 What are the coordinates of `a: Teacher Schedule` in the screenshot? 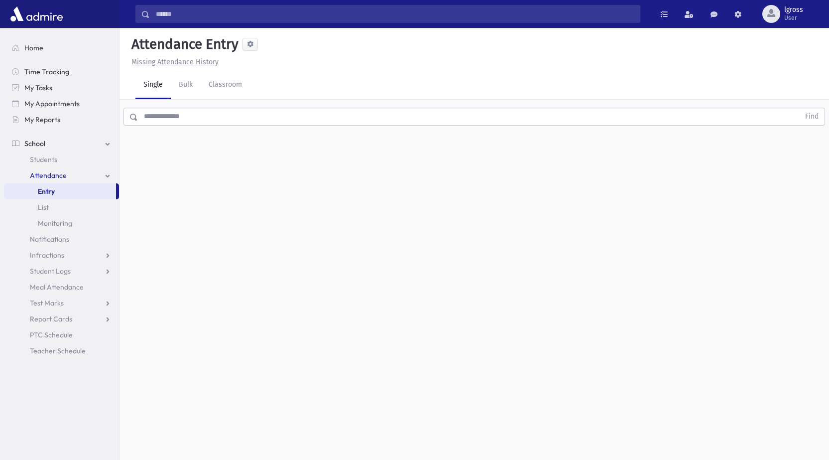 It's located at (61, 351).